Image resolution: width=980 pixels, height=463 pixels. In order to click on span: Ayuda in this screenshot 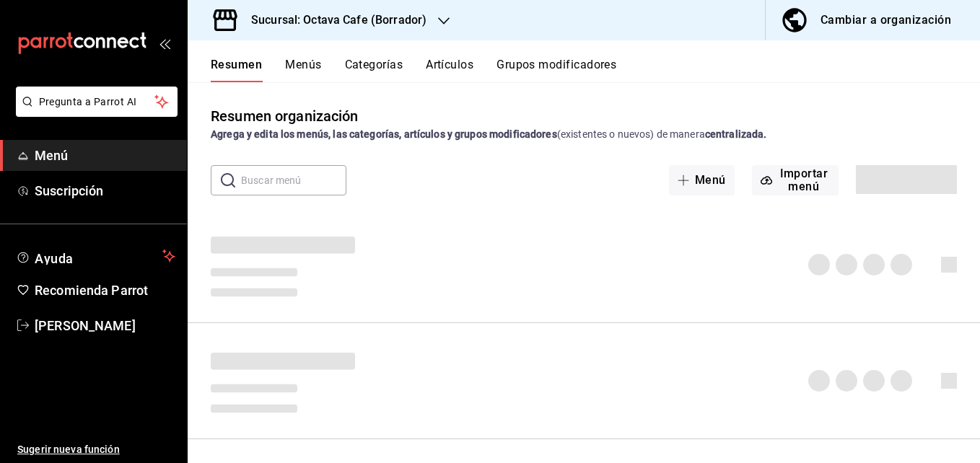, I will do `click(95, 256)`.